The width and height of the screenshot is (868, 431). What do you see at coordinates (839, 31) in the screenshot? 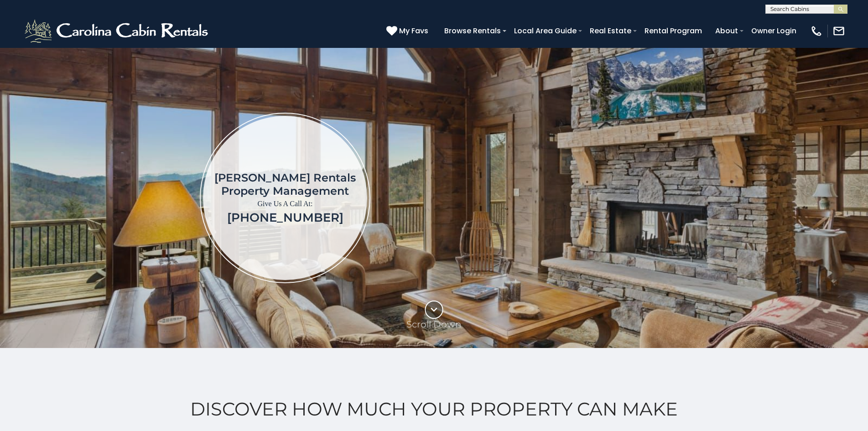
I see `img: mail-regular-white.png` at bounding box center [839, 31].